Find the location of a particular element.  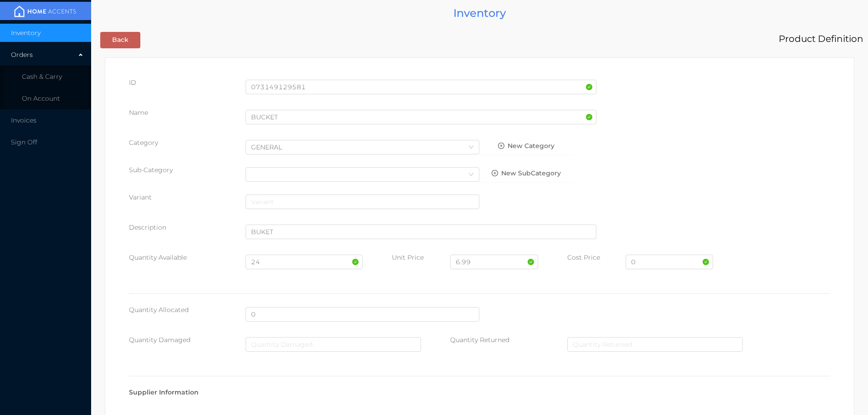

div: Quantity Returned is located at coordinates (509, 340).